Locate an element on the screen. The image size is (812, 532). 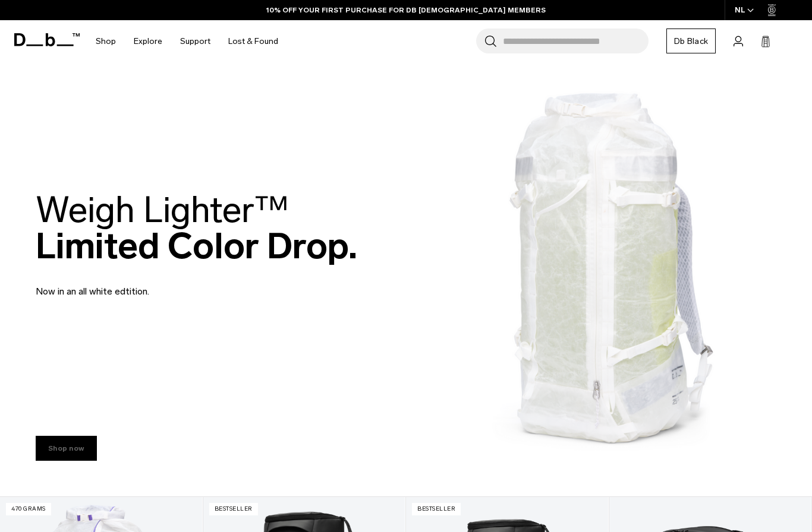
nav: Main Navigation is located at coordinates (186, 41).